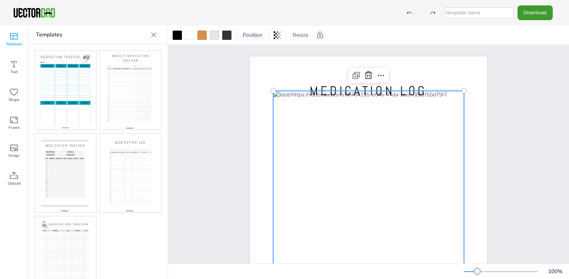 The width and height of the screenshot is (569, 279). I want to click on button: Resize, so click(300, 35).